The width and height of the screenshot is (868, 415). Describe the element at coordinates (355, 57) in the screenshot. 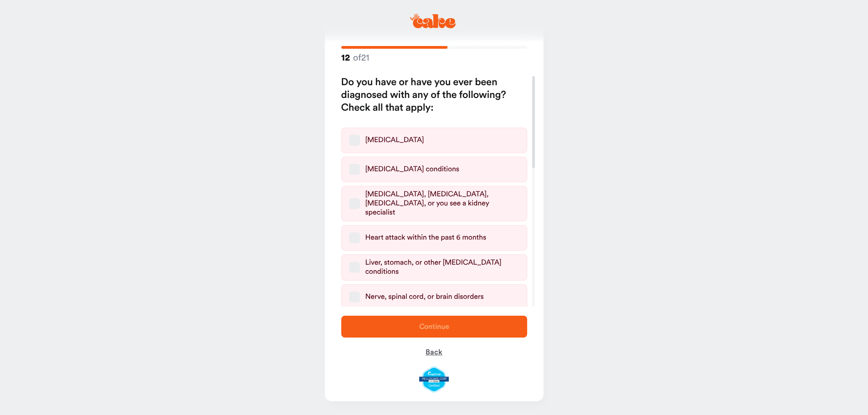

I see `strong: of 21` at that location.